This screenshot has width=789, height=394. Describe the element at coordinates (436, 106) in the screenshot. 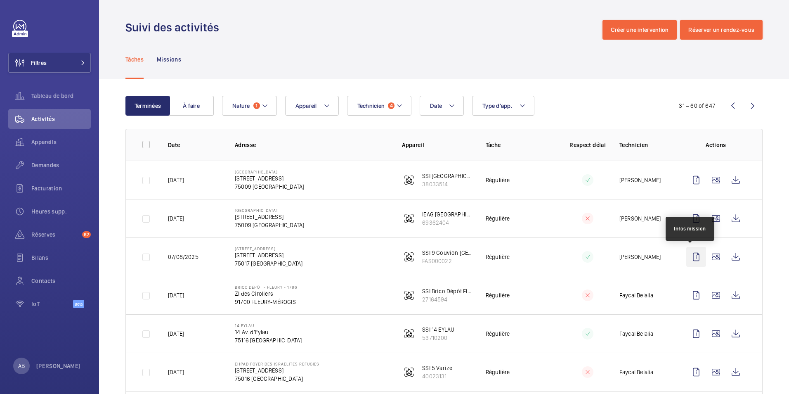

I see `span: Date` at that location.